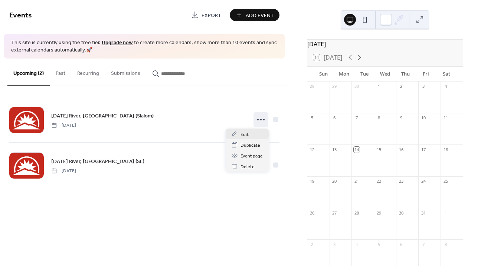 The width and height of the screenshot is (481, 266). I want to click on span: Events, so click(20, 15).